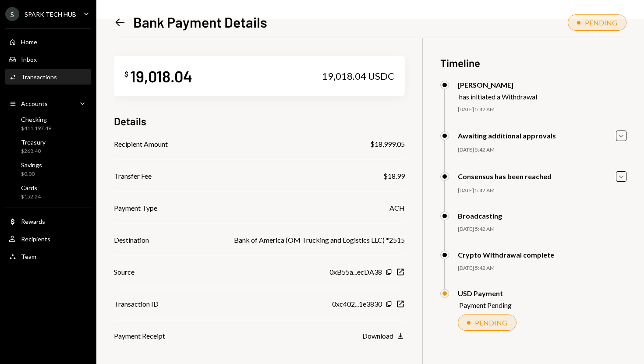 The width and height of the screenshot is (644, 364). I want to click on div: $268.40, so click(33, 151).